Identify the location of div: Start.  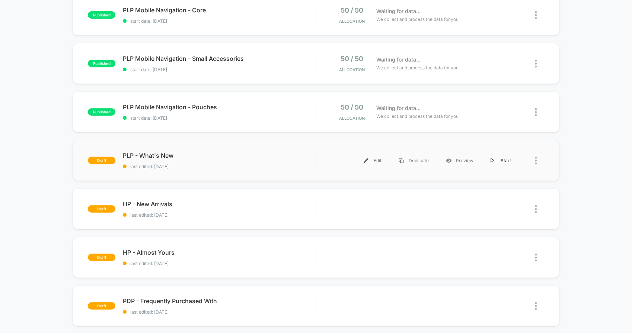
(501, 160).